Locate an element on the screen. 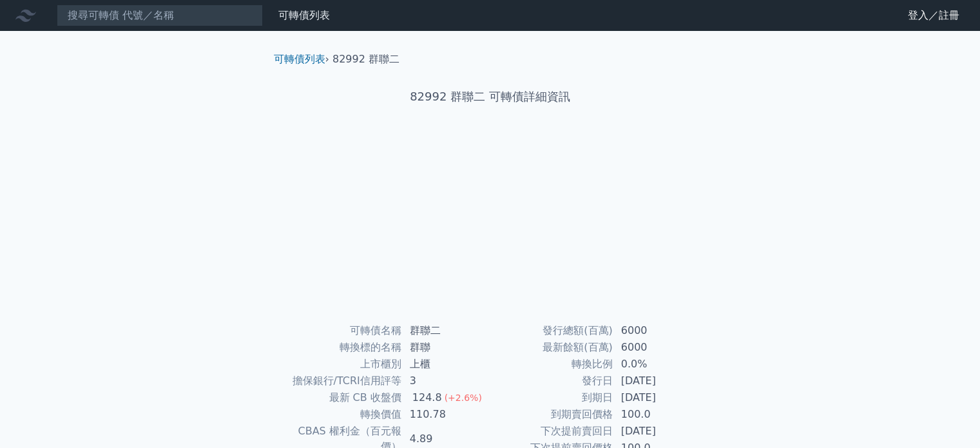 The width and height of the screenshot is (980, 448). td: 最新餘額(百萬) is located at coordinates (552, 347).